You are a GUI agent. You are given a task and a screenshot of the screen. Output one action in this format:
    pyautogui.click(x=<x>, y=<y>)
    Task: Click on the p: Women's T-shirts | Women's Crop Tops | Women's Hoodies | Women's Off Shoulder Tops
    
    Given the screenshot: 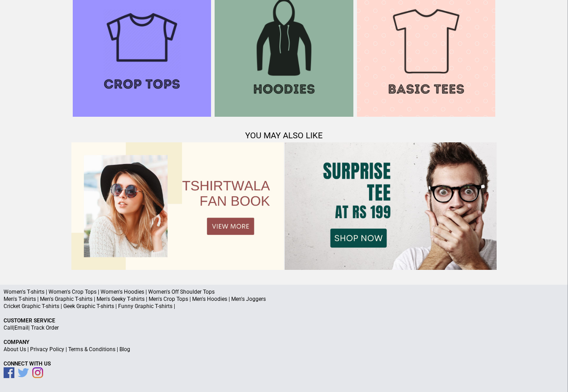 What is the action you would take?
    pyautogui.click(x=284, y=292)
    